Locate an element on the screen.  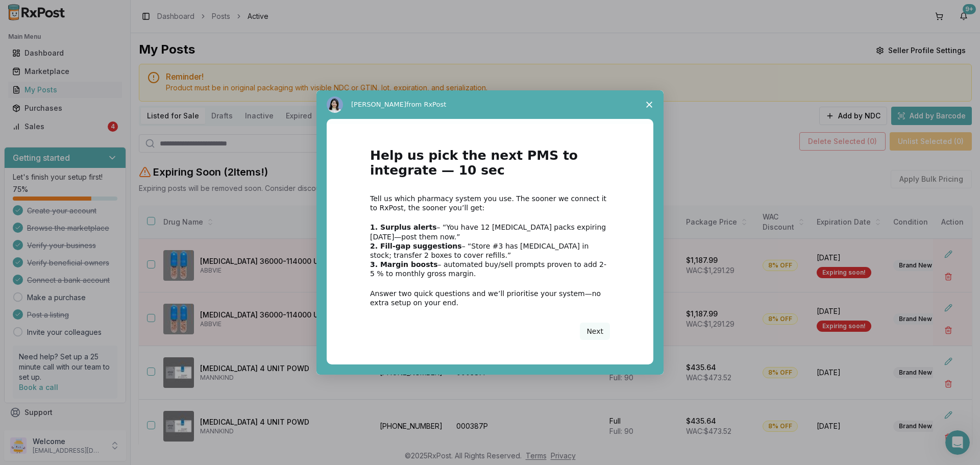
img: Profile image for Alice is located at coordinates (334, 104).